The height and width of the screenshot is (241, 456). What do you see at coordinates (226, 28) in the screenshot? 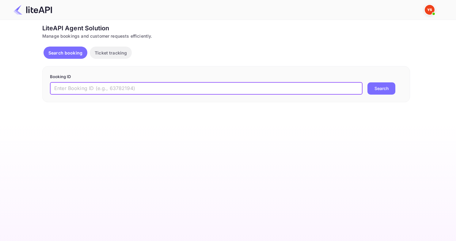
I see `div: LiteAPI Agent Solution` at bounding box center [226, 28].